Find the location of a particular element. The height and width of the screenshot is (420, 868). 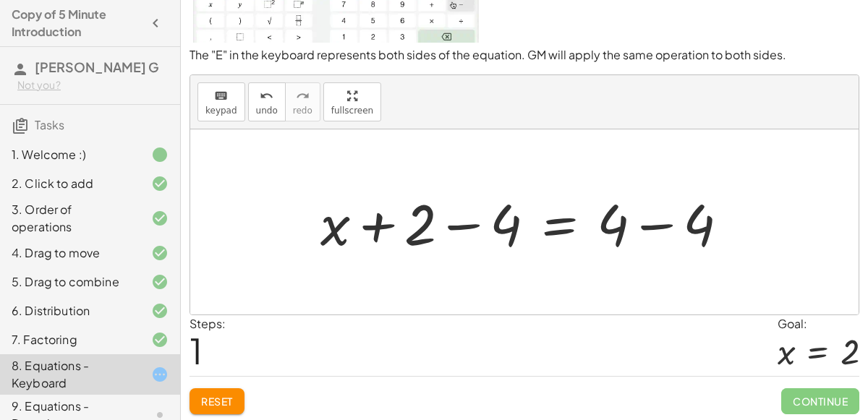

span: 1 is located at coordinates (196, 350).